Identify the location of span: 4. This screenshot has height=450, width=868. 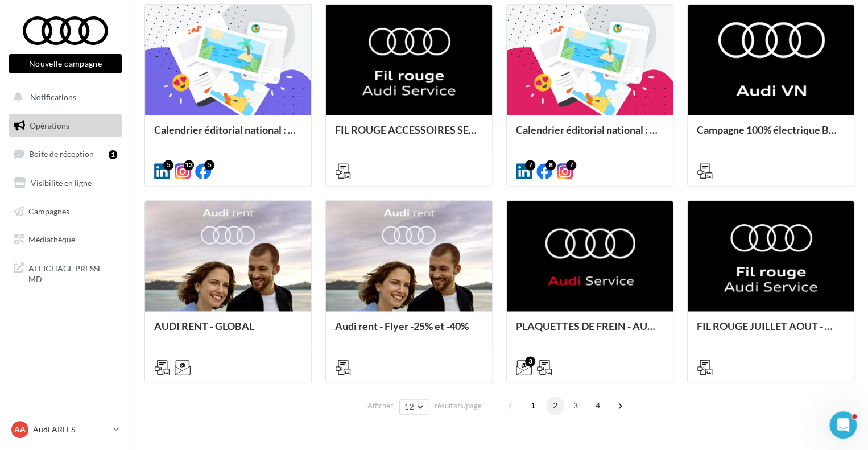
(598, 405).